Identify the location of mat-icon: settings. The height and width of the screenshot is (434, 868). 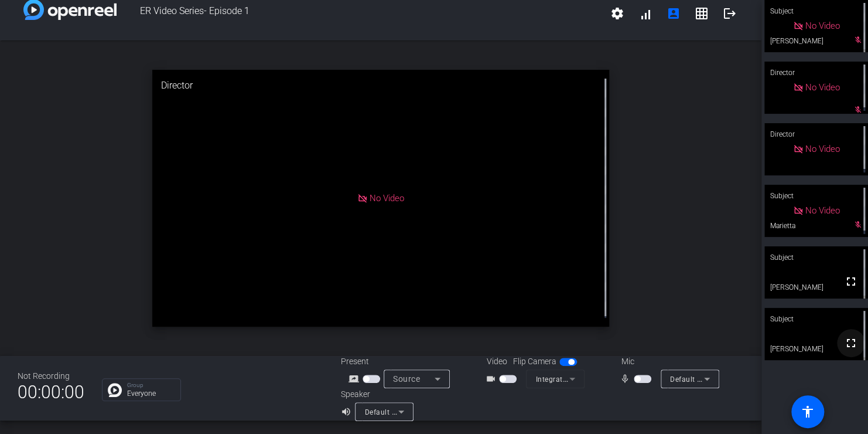
(617, 14).